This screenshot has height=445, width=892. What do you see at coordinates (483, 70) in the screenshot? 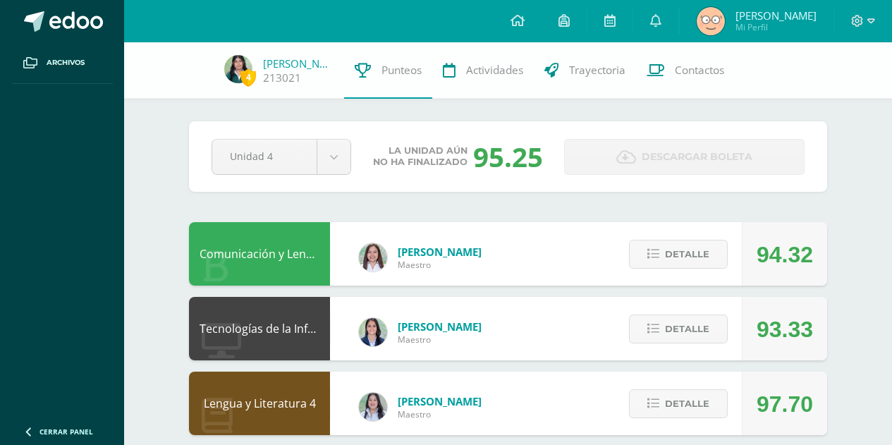
I see `a: Actividades` at bounding box center [483, 70].